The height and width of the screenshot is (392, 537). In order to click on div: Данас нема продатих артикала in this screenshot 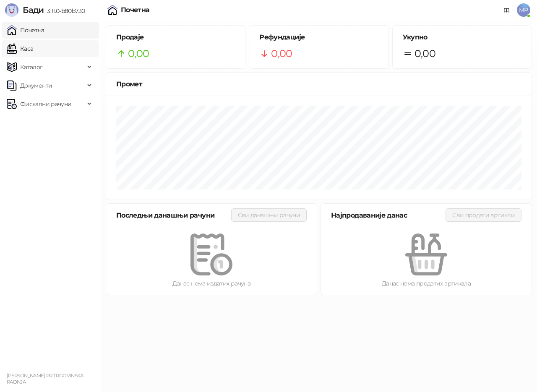, I will do `click(426, 284)`.